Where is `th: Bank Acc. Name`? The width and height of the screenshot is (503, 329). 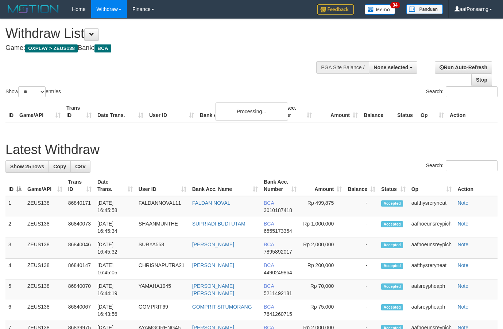 th: Bank Acc. Name is located at coordinates (233, 112).